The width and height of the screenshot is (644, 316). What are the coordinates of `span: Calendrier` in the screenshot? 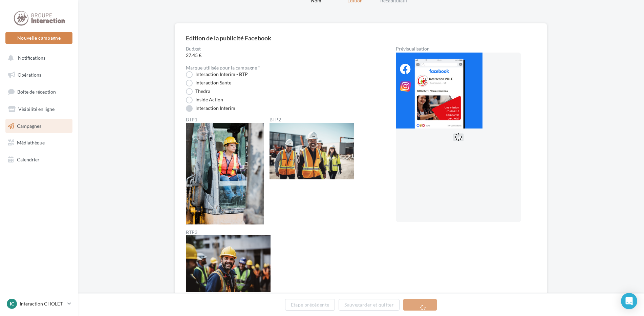 It's located at (28, 159).